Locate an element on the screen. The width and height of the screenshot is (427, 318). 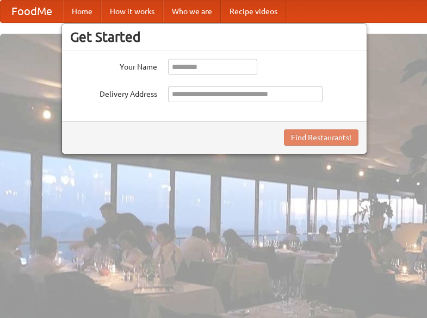
a: How it works is located at coordinates (132, 11).